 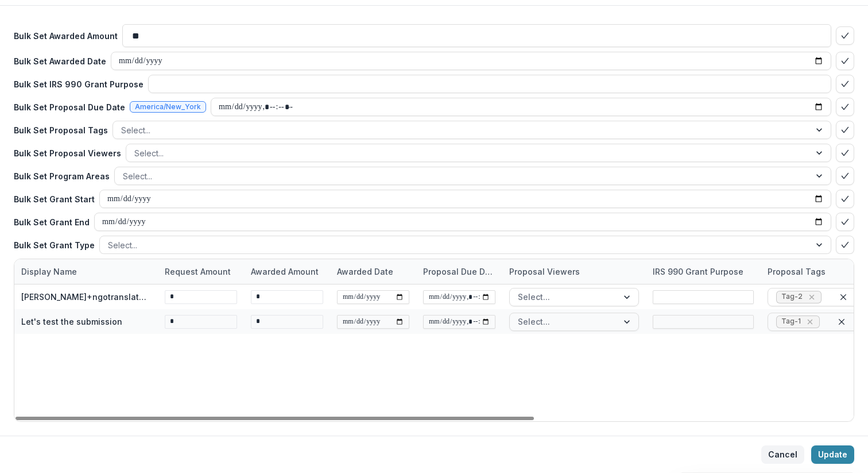 What do you see at coordinates (54, 245) in the screenshot?
I see `p: Bulk Set Grant Type` at bounding box center [54, 245].